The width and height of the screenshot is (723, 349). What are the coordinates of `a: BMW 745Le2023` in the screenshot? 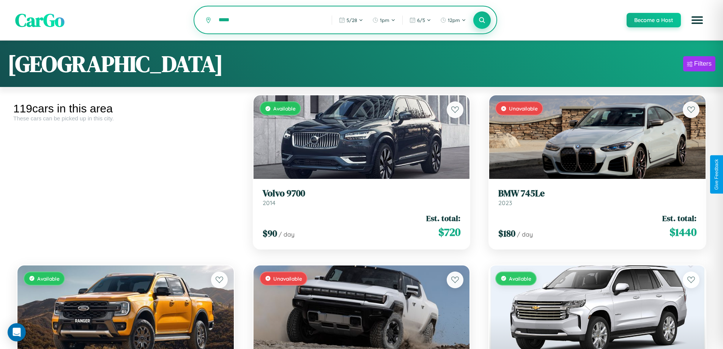 It's located at (597, 197).